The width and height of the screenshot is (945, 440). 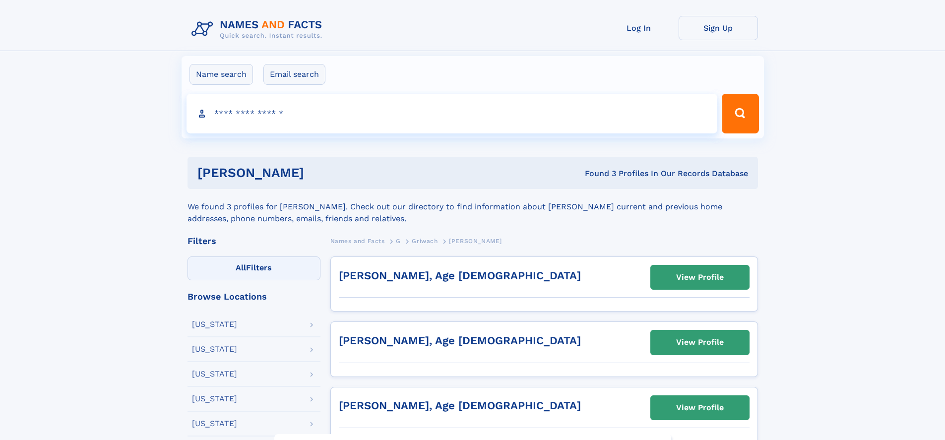 I want to click on div: Browse Locations, so click(x=254, y=297).